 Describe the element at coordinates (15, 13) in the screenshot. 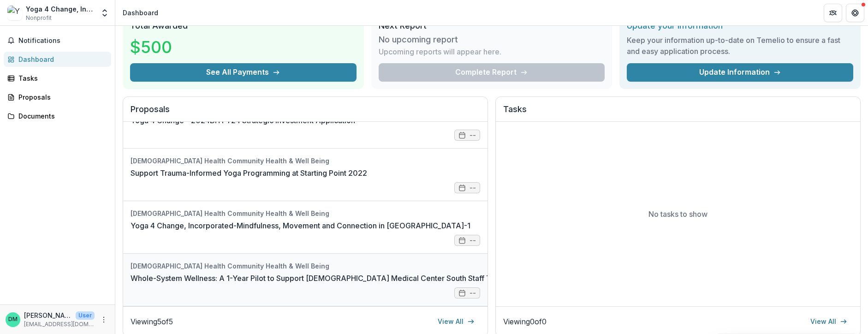

I see `img: Yoga 4 Change, Incorporated` at that location.